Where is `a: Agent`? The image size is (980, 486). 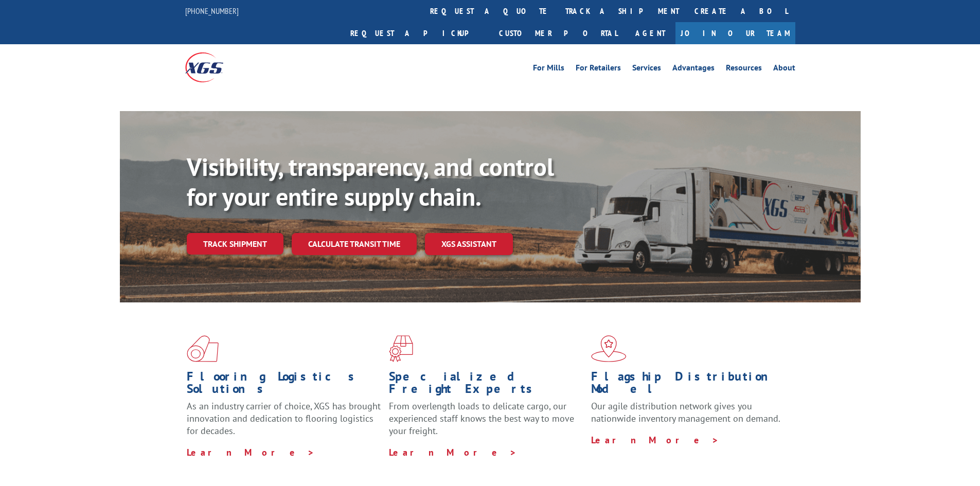 a: Agent is located at coordinates (650, 33).